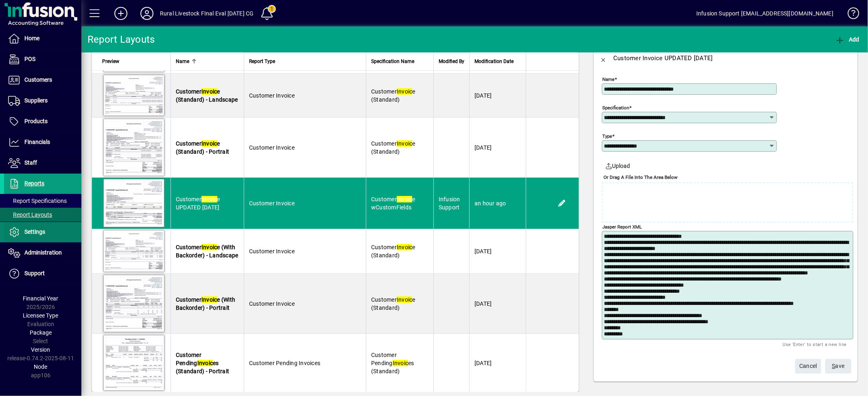 The width and height of the screenshot is (868, 396). What do you see at coordinates (42, 80) in the screenshot?
I see `a: Customers` at bounding box center [42, 80].